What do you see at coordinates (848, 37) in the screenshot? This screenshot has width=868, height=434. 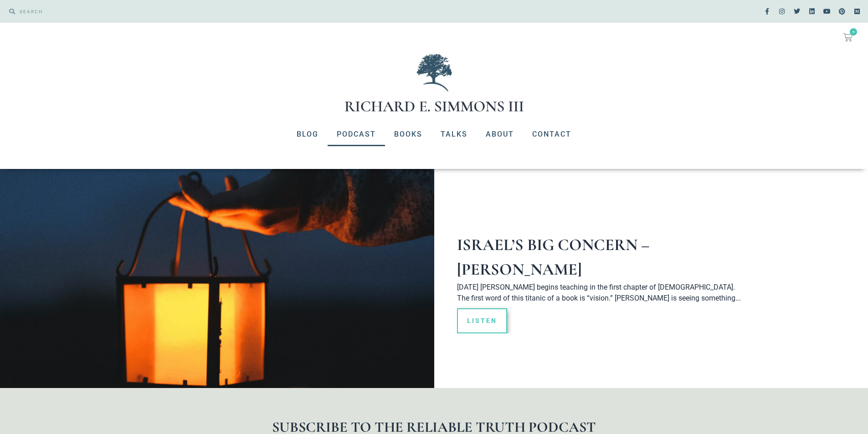 I see `a: 0` at bounding box center [848, 37].